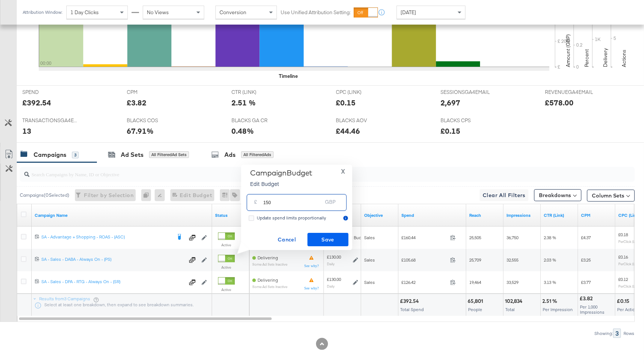 This screenshot has height=364, width=644. I want to click on span: £0.16, so click(623, 257).